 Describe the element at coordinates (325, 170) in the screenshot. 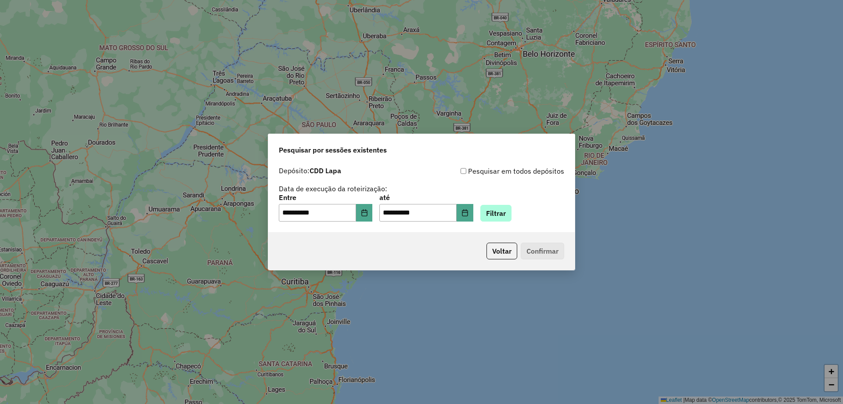

I see `strong: CDD Lapa` at that location.